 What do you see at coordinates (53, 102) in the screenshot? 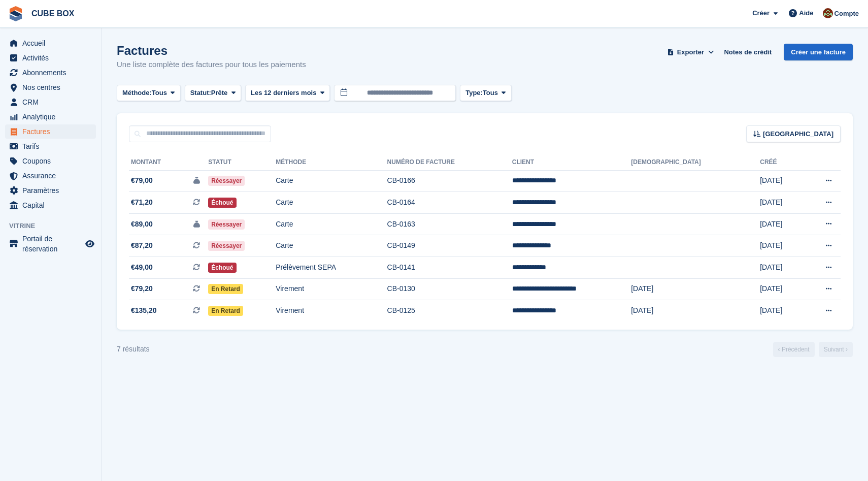
I see `span: CRM` at bounding box center [53, 102].